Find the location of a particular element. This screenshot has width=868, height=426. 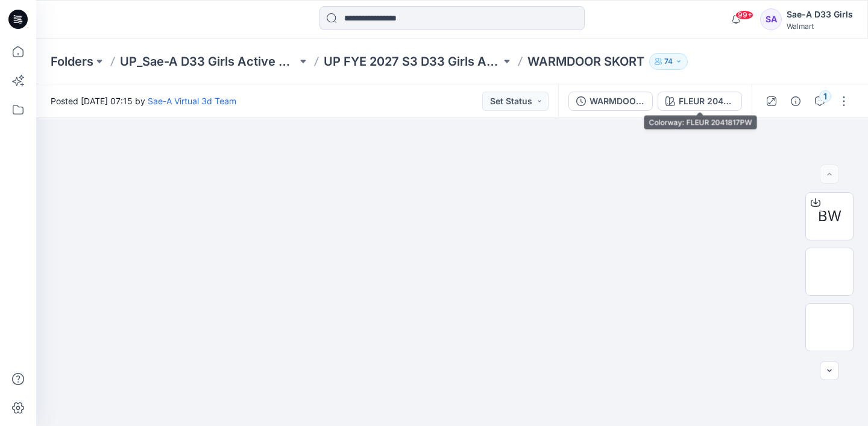

a: UP FYE 2027 S3 D33 Girls Active Sae-A is located at coordinates (413, 62).